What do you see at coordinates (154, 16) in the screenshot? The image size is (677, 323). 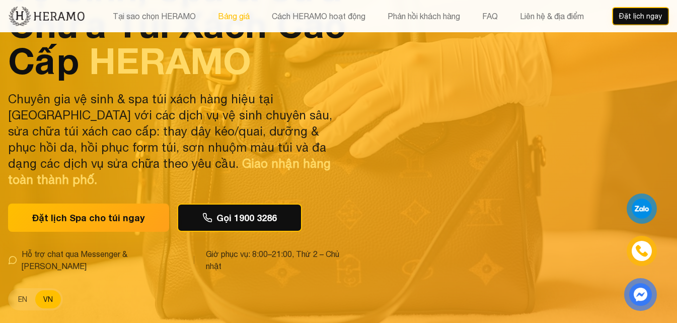 I see `button: Tại sao chọn HERAMO` at bounding box center [154, 16].